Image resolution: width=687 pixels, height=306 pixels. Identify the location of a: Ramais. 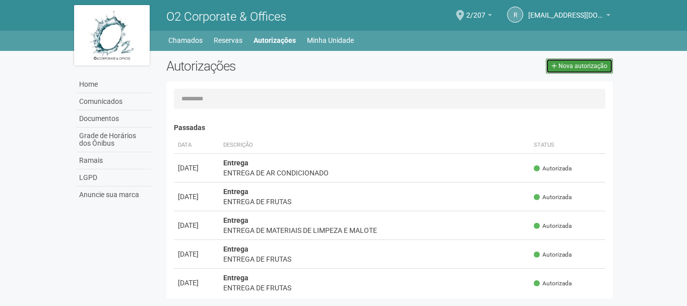
(114, 161).